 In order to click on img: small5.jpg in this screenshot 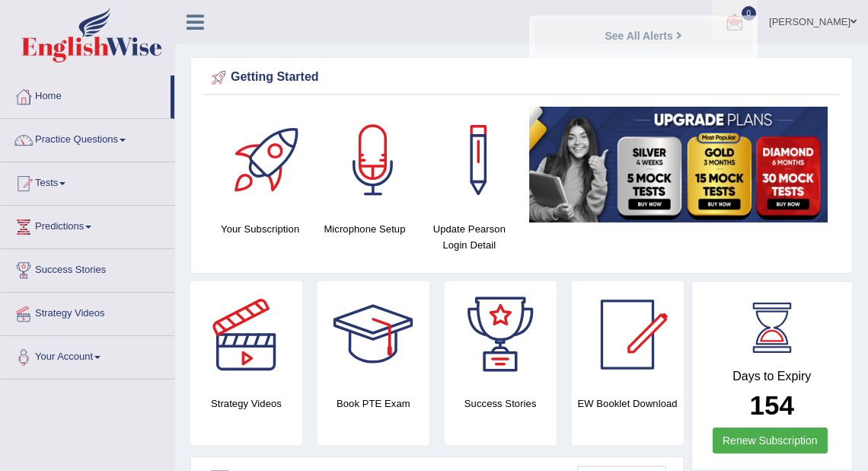, I will do `click(678, 165)`.